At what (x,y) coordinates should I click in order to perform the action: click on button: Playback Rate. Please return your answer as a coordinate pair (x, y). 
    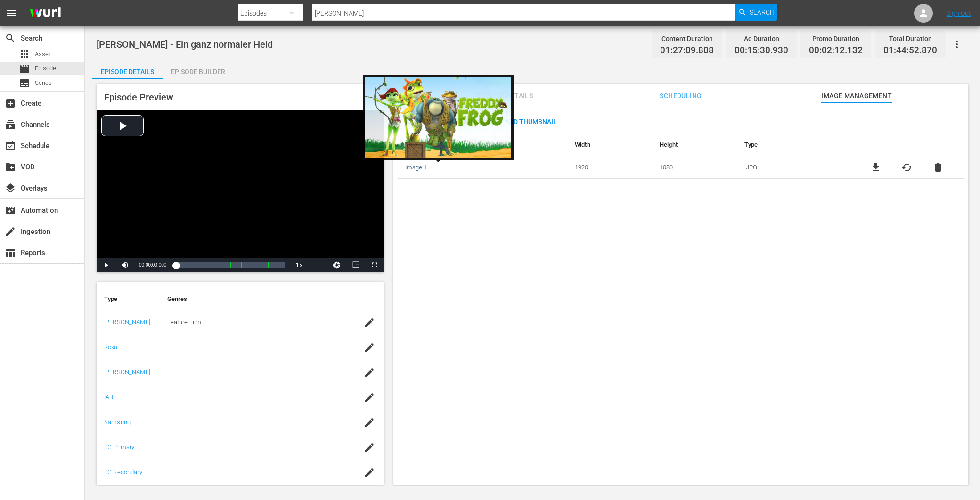
    Looking at the image, I should click on (299, 265).